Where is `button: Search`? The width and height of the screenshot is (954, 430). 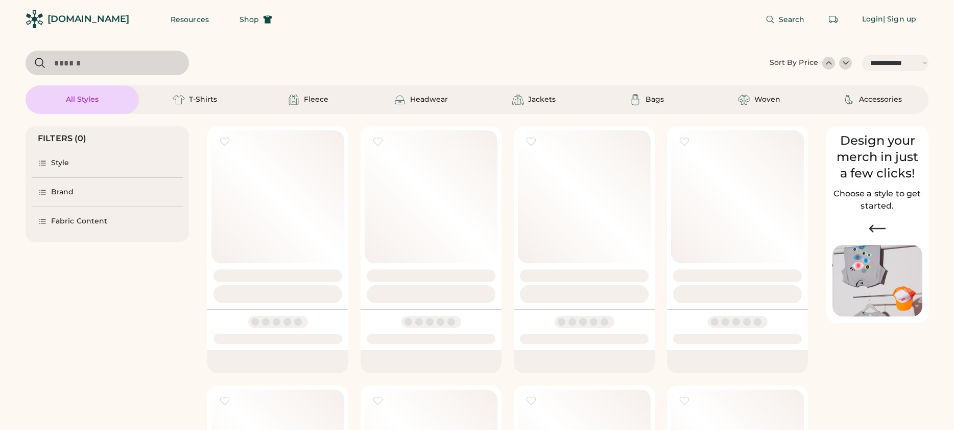
button: Search is located at coordinates (785, 19).